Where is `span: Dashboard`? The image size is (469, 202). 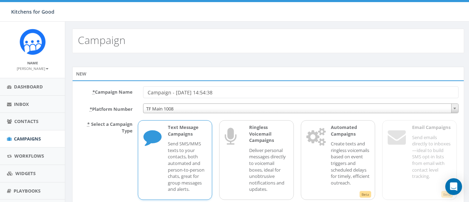
span: Dashboard is located at coordinates (28, 87).